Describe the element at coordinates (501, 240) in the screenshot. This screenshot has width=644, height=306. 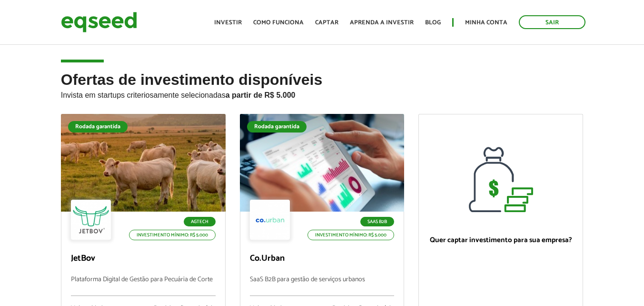
I see `p: Quer captar investimento para sua empresa?` at that location.